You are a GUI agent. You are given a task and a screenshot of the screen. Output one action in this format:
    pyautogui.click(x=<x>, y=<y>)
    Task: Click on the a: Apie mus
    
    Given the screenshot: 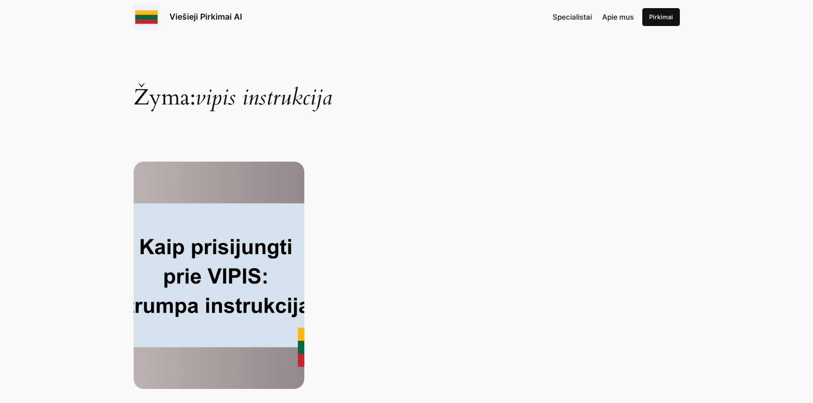 What is the action you would take?
    pyautogui.click(x=618, y=17)
    